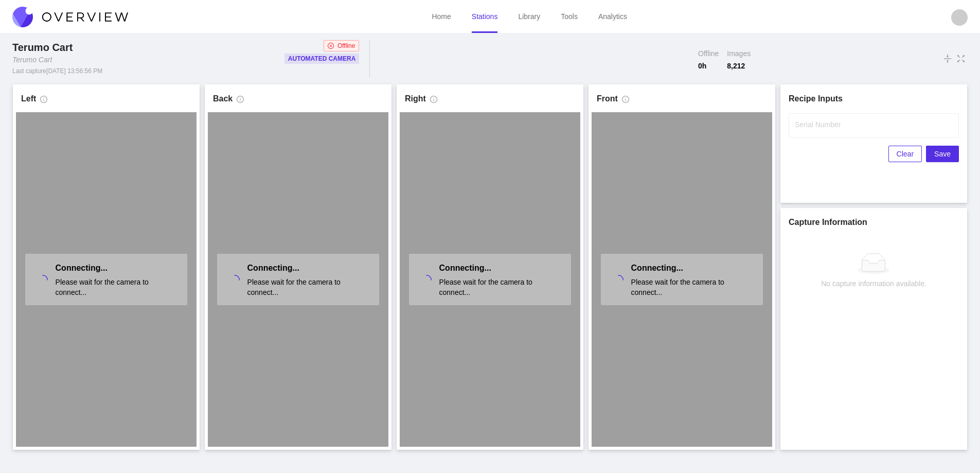 The width and height of the screenshot is (980, 473). I want to click on span: 0 h, so click(708, 66).